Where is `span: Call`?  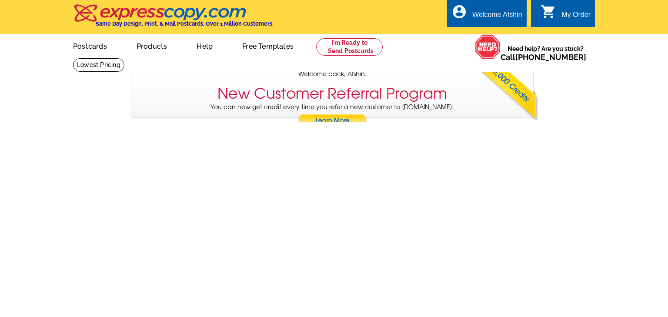
span: Call is located at coordinates (543, 57).